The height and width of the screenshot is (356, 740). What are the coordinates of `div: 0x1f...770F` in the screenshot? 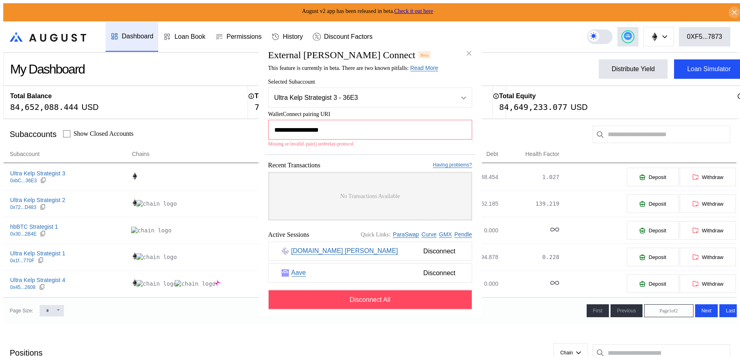 It's located at (22, 261).